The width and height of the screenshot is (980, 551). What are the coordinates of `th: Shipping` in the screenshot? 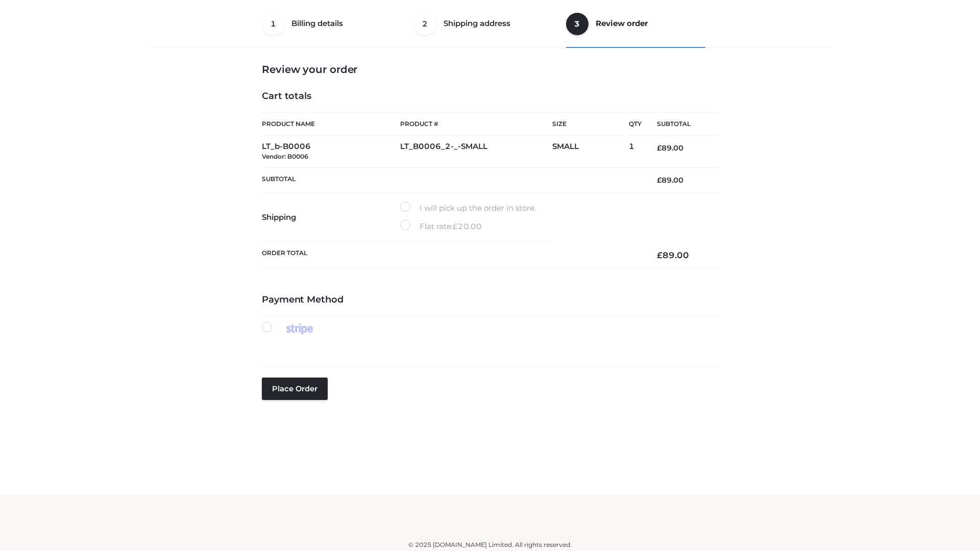 It's located at (331, 218).